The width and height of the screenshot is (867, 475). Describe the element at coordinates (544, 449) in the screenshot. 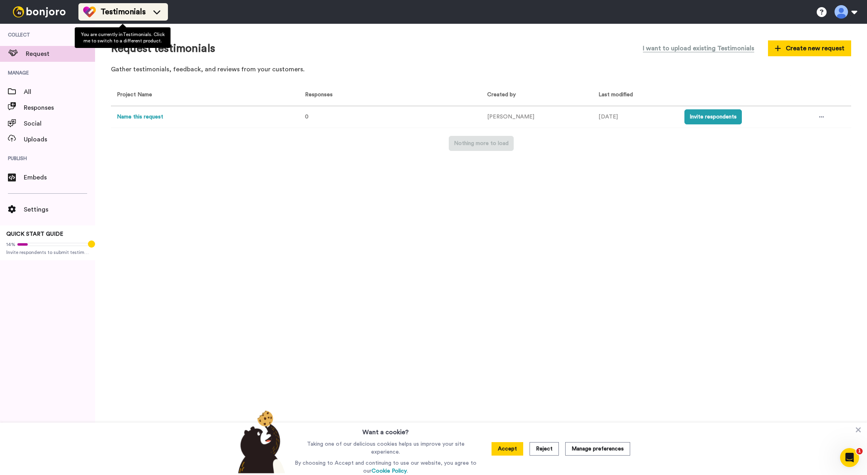

I see `button: Reject` at that location.